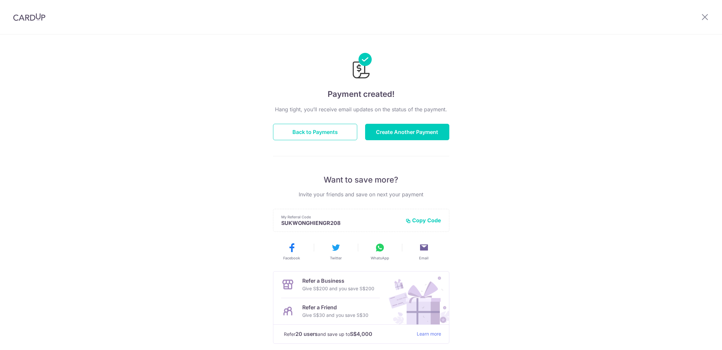  I want to click on button: Copy Code, so click(423, 221).